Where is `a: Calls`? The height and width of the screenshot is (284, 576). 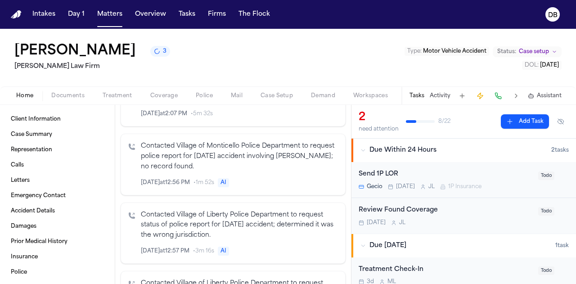
a: Calls is located at coordinates (57, 165).